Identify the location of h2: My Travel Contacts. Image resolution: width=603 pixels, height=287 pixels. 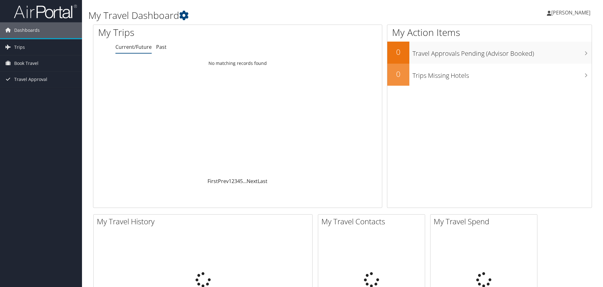
(373, 222).